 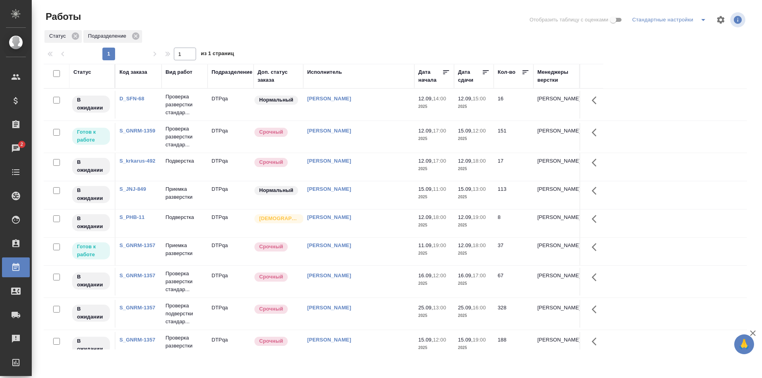 What do you see at coordinates (470, 76) in the screenshot?
I see `div: Дата сдачи` at bounding box center [470, 76].